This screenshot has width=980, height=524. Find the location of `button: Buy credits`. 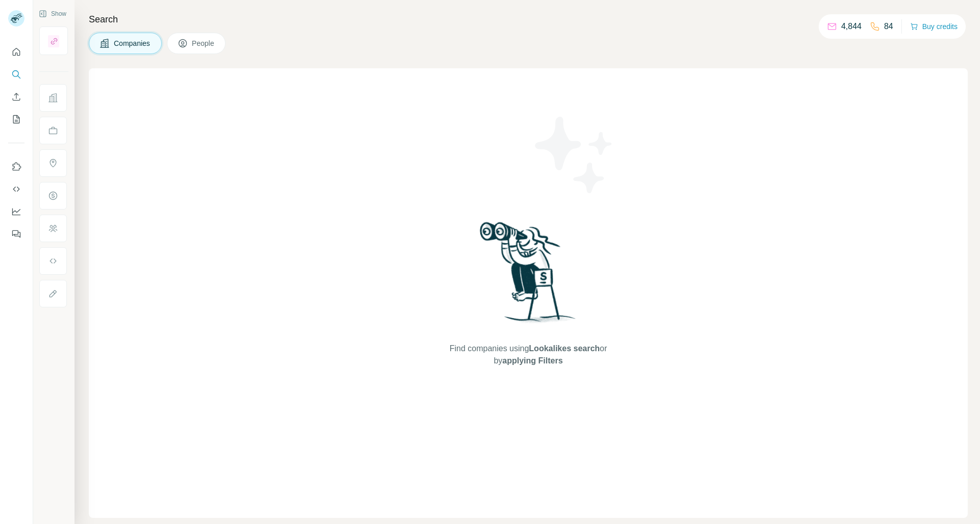

button: Buy credits is located at coordinates (933, 27).